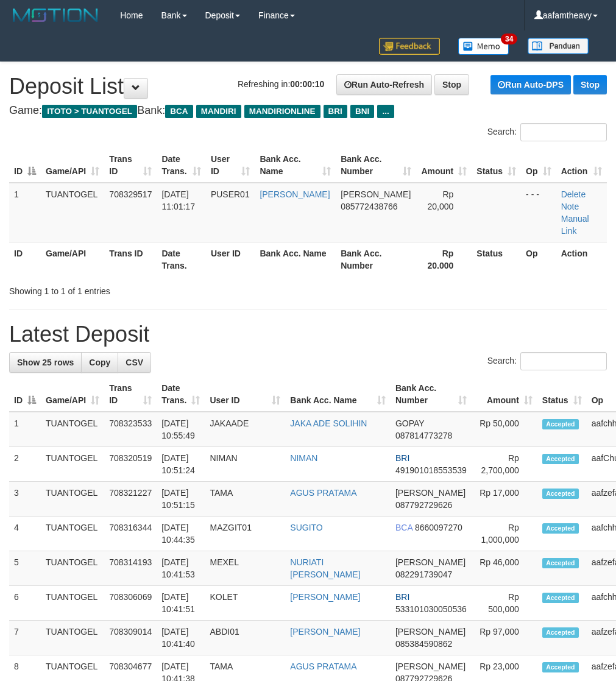 This screenshot has height=681, width=616. What do you see at coordinates (574, 194) in the screenshot?
I see `a: Delete` at bounding box center [574, 194].